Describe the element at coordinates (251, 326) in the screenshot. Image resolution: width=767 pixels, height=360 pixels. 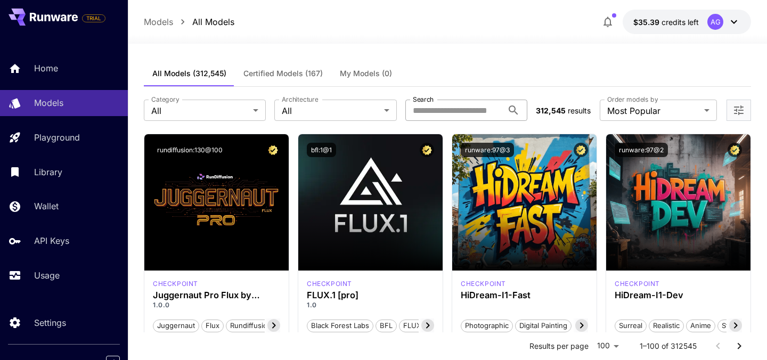
I see `button: rundiffusion` at that location.